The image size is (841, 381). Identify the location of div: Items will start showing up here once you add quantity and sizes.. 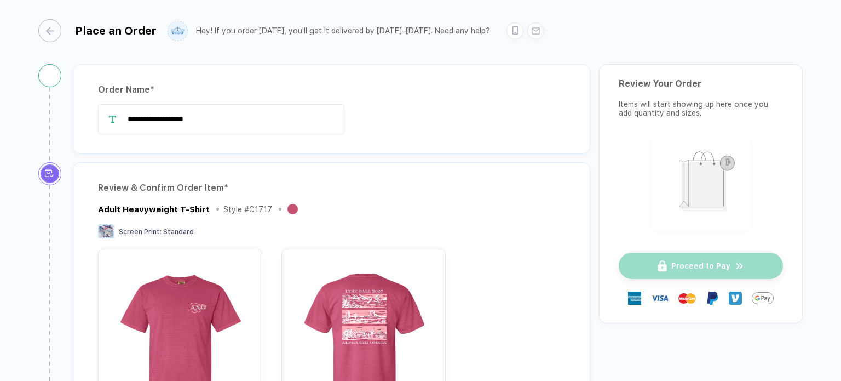
(701, 108).